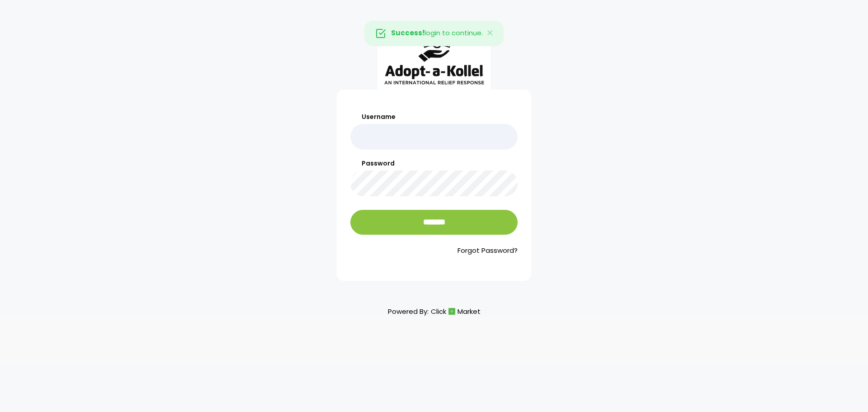 This screenshot has width=868, height=412. What do you see at coordinates (407, 33) in the screenshot?
I see `strong: Success!` at bounding box center [407, 33].